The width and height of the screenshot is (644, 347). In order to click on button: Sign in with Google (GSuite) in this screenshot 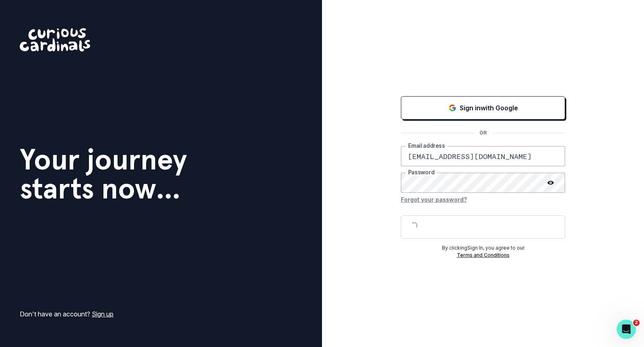, I will do `click(483, 108)`.